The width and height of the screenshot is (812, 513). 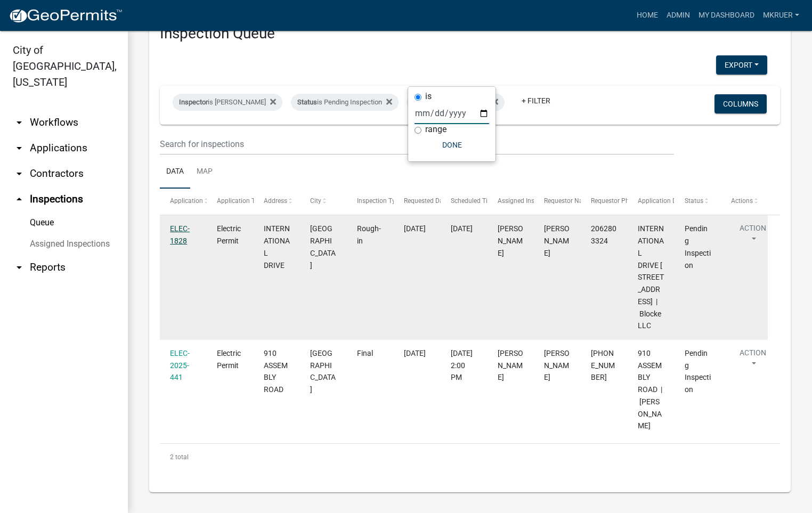 I want to click on span: Requestor Name, so click(x=568, y=201).